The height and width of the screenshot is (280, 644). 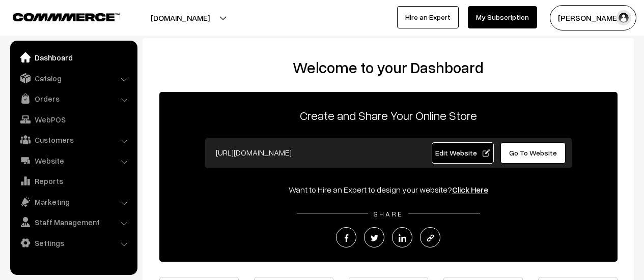 What do you see at coordinates (74, 120) in the screenshot?
I see `a: WebPOS` at bounding box center [74, 120].